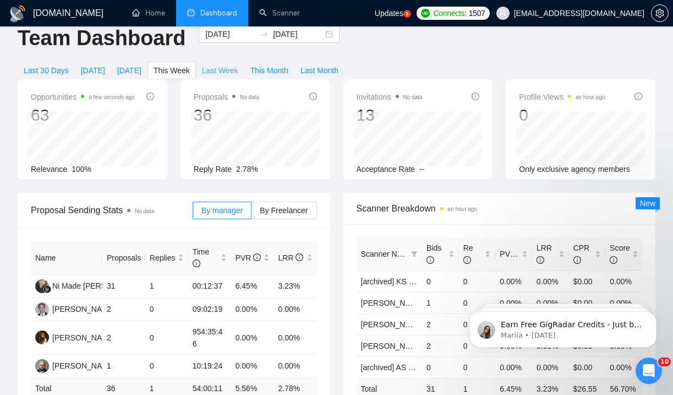  Describe the element at coordinates (42, 286) in the screenshot. I see `img: NM` at that location.